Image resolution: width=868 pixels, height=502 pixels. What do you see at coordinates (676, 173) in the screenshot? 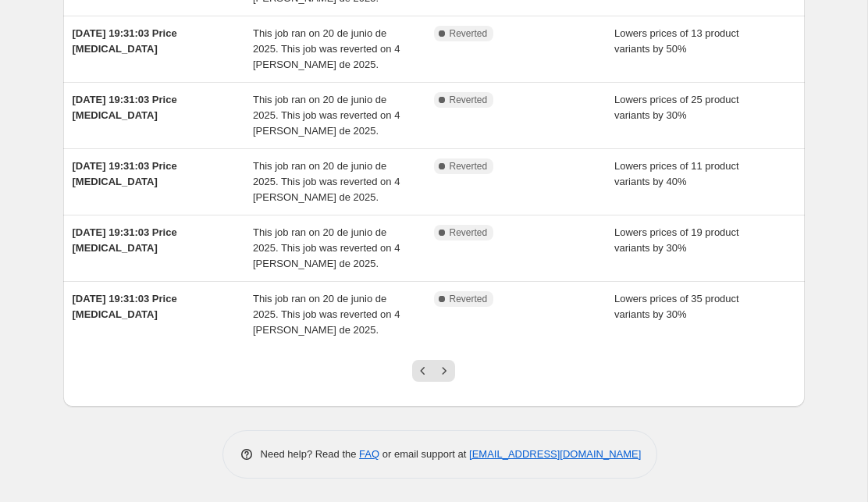
I see `span: Lowers prices of 11 product variants by 40%` at bounding box center [676, 173].